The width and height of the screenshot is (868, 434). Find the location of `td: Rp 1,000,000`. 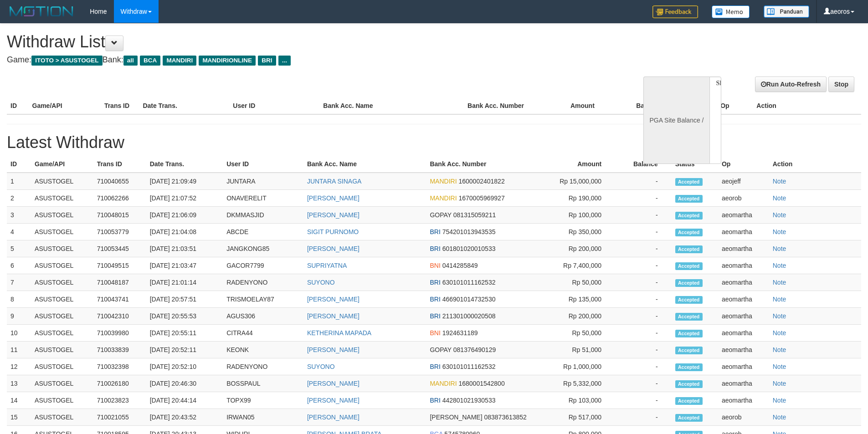

td: Rp 1,000,000 is located at coordinates (579, 367).